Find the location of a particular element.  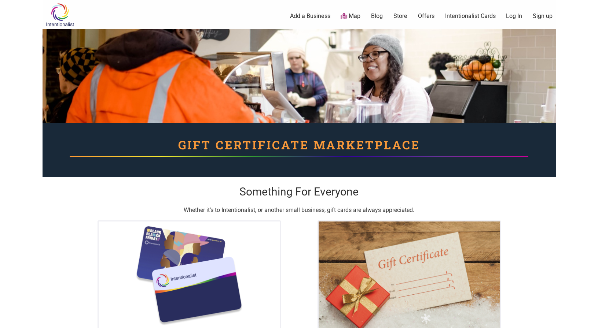

h2: Something For Everyone is located at coordinates (299, 192).